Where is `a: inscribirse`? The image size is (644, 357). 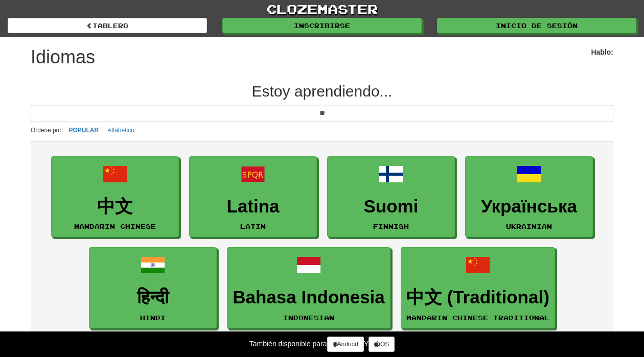 a: inscribirse is located at coordinates (322, 26).